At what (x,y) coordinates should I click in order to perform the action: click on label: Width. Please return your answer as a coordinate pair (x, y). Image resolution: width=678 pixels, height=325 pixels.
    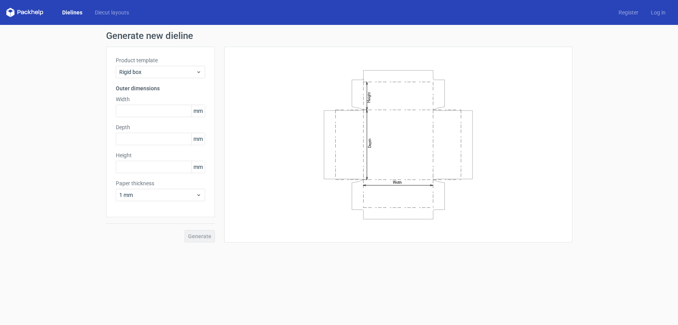
    Looking at the image, I should click on (161, 99).